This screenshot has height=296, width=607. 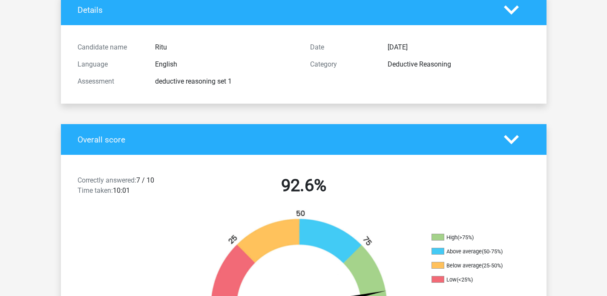 I want to click on h4: Overall score, so click(x=284, y=139).